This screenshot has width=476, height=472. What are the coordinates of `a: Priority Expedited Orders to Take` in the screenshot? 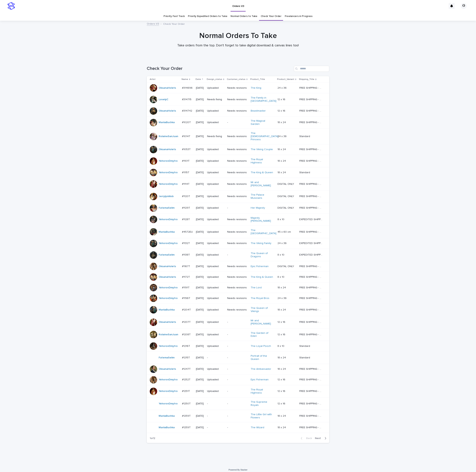 It's located at (208, 16).